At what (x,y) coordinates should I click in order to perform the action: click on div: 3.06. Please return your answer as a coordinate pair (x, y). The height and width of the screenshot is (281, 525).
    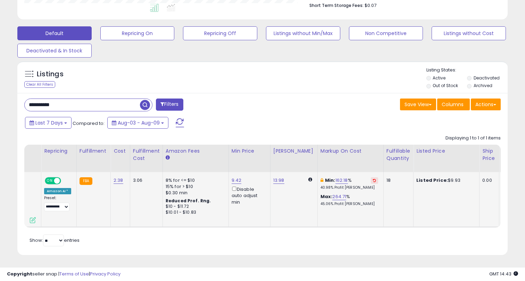
    Looking at the image, I should click on (145, 181).